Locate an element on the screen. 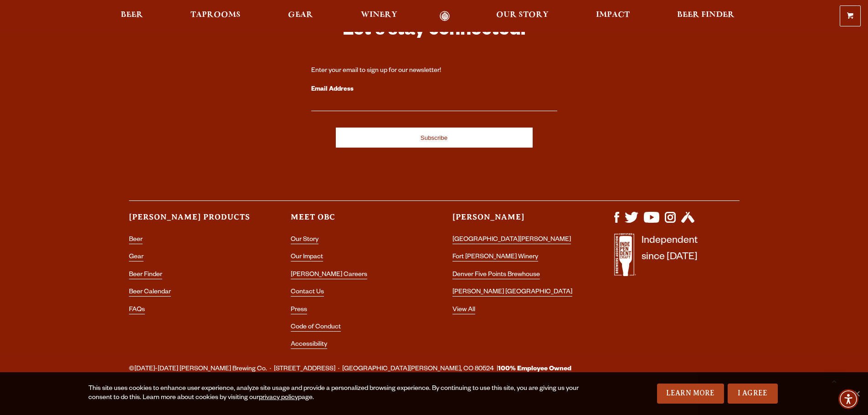  span: Winery is located at coordinates (379, 15).